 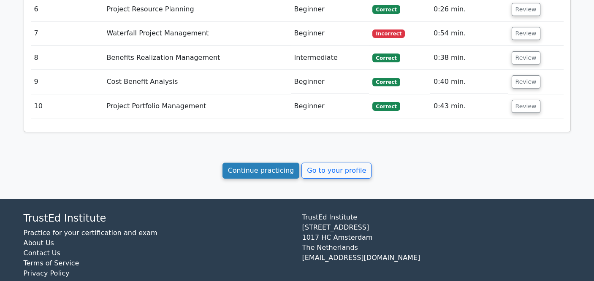 I want to click on a: Privacy Policy, so click(x=46, y=273).